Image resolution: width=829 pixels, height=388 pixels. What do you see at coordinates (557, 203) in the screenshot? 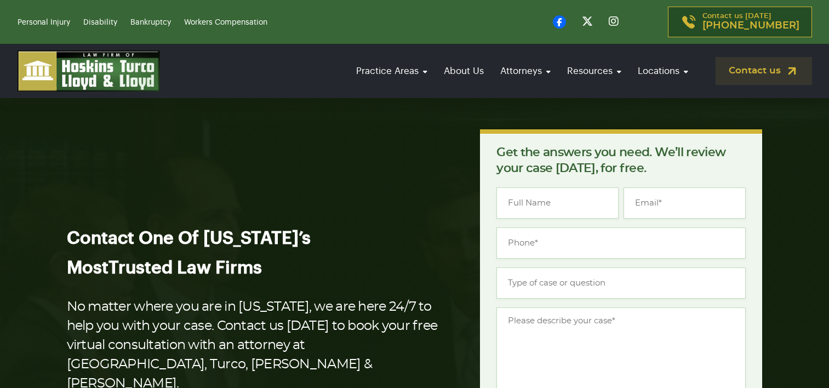
I see `input: Full Name` at bounding box center [557, 203].